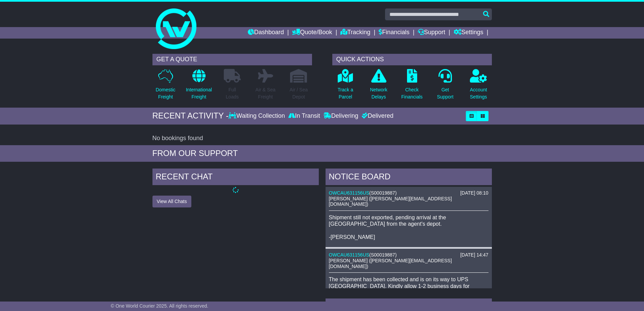 The image size is (644, 311). I want to click on p: Track a Parcel, so click(346, 93).